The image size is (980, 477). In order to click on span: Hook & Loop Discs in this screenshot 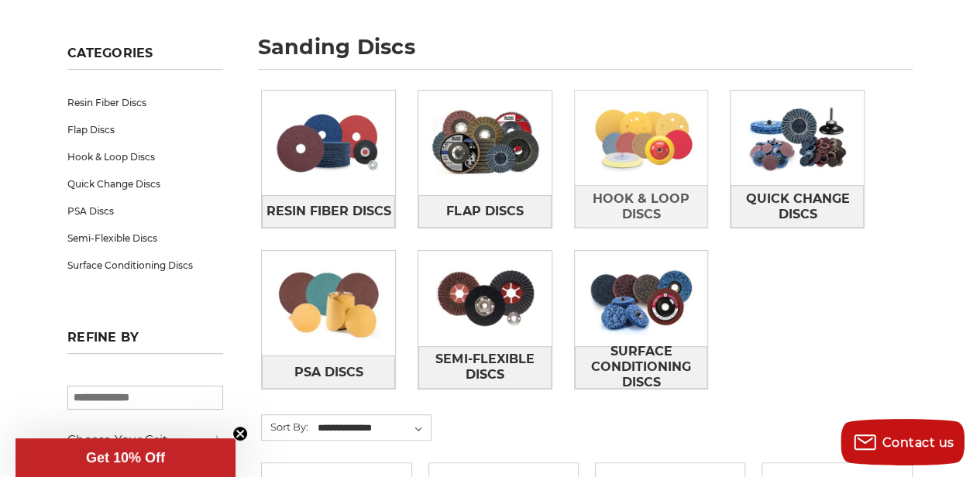, I will do `click(641, 206)`.